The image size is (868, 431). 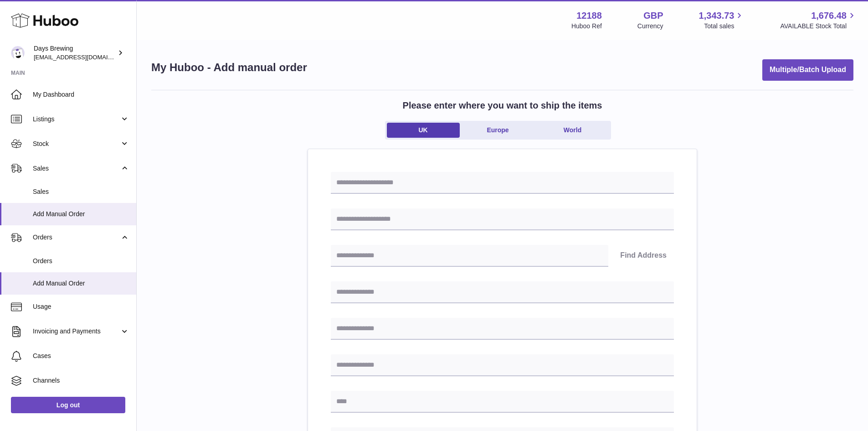 What do you see at coordinates (651, 26) in the screenshot?
I see `div: Currency` at bounding box center [651, 26].